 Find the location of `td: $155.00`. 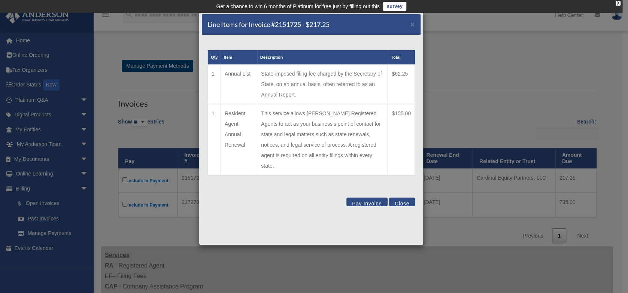

td: $155.00 is located at coordinates (402, 140).